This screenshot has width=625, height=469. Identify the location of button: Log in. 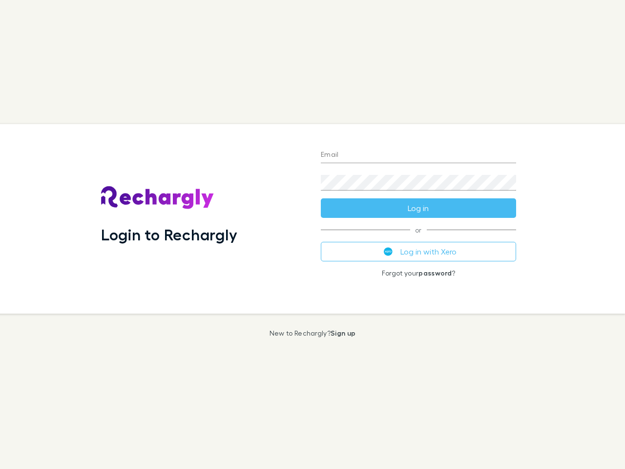
(419, 208).